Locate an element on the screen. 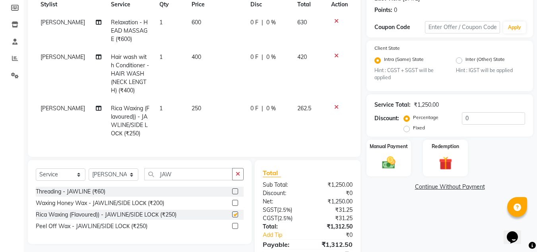 The height and width of the screenshot is (252, 537). label: Redemption is located at coordinates (445, 146).